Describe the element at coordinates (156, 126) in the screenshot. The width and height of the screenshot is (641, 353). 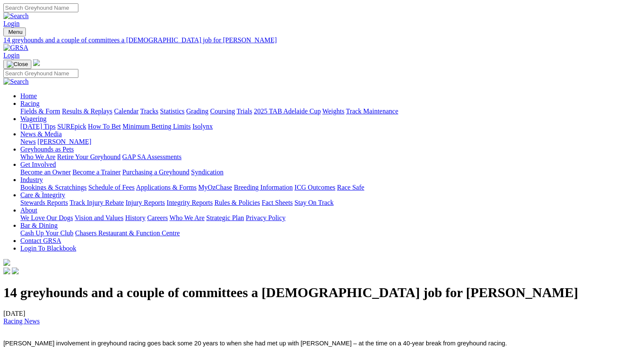
I see `a: Minimum Betting Limits` at that location.